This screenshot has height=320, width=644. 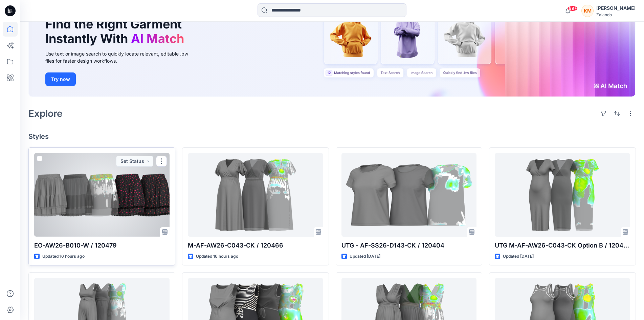 What do you see at coordinates (563, 245) in the screenshot?
I see `p: UTG M-AF-AW26-C043-CK Option B / 120461` at bounding box center [563, 245].